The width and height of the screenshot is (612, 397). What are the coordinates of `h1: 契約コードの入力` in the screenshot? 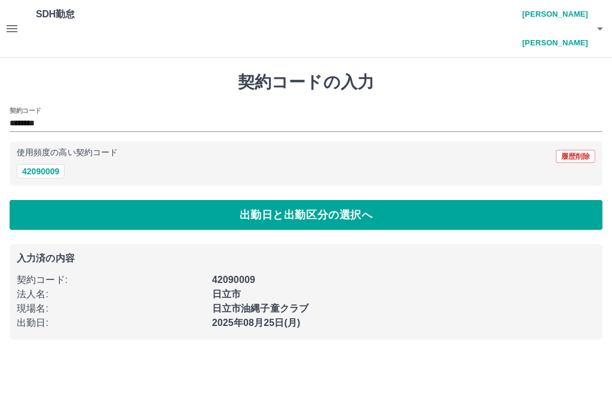 It's located at (306, 82).